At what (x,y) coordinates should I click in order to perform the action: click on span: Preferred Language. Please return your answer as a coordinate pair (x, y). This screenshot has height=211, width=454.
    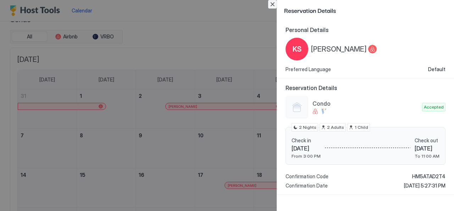
    Looking at the image, I should click on (309, 69).